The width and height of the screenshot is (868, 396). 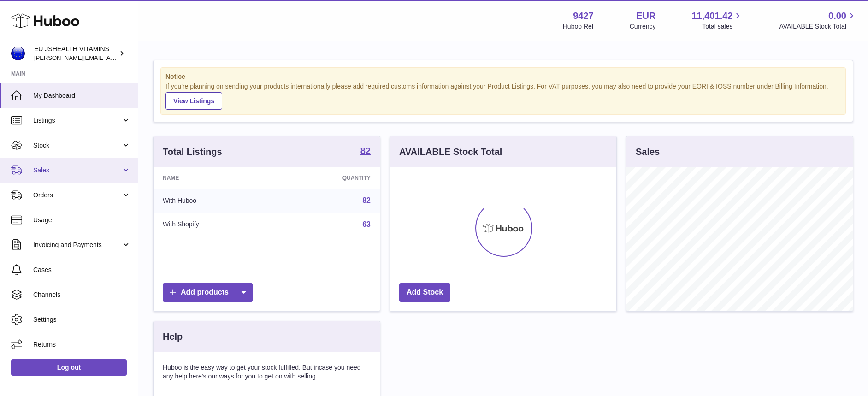 I want to click on h3: AVAILABLE Stock Total, so click(x=450, y=152).